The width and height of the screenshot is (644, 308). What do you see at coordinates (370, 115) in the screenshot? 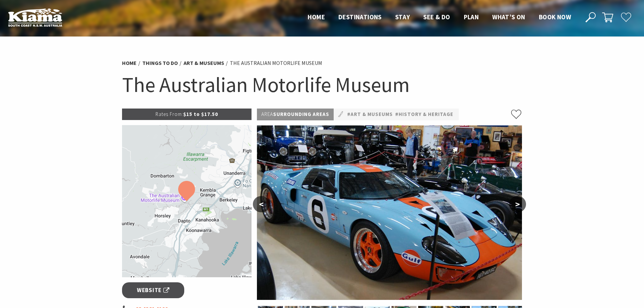
I see `a: #Art & Museums` at bounding box center [370, 115].